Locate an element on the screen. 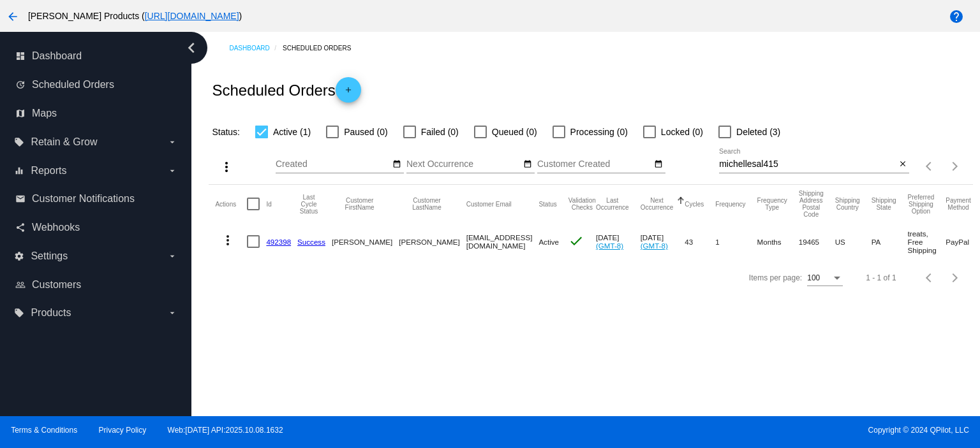 Image resolution: width=980 pixels, height=448 pixels. button: Change sorting for ShippingState is located at coordinates (883, 204).